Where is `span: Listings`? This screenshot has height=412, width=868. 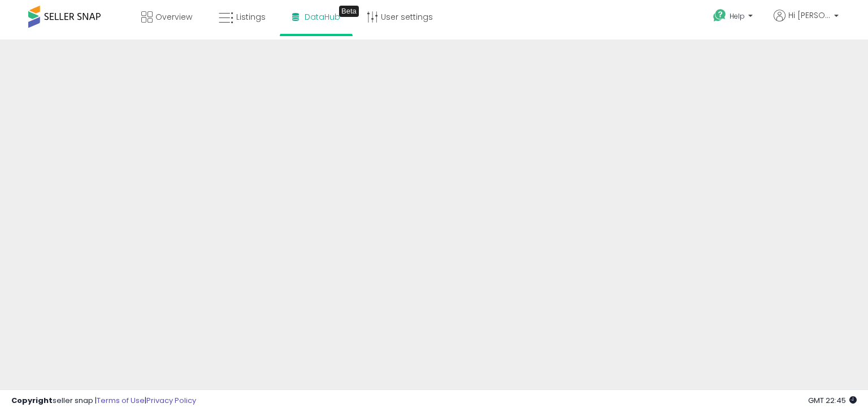
span: Listings is located at coordinates (251, 17).